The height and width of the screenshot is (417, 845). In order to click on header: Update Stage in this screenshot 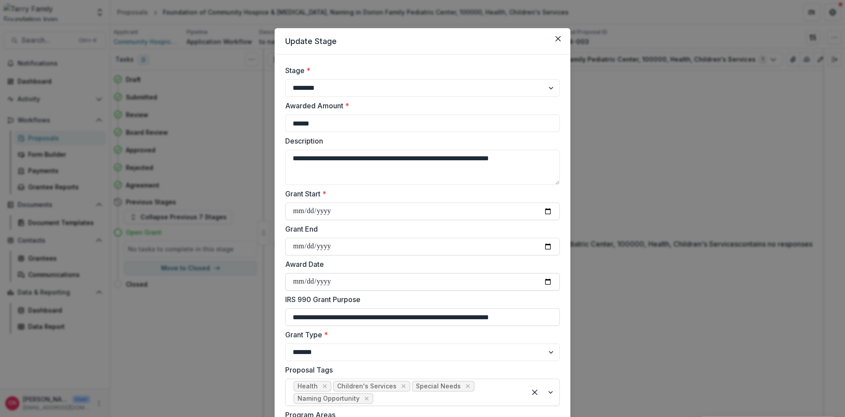, I will do `click(422, 41)`.